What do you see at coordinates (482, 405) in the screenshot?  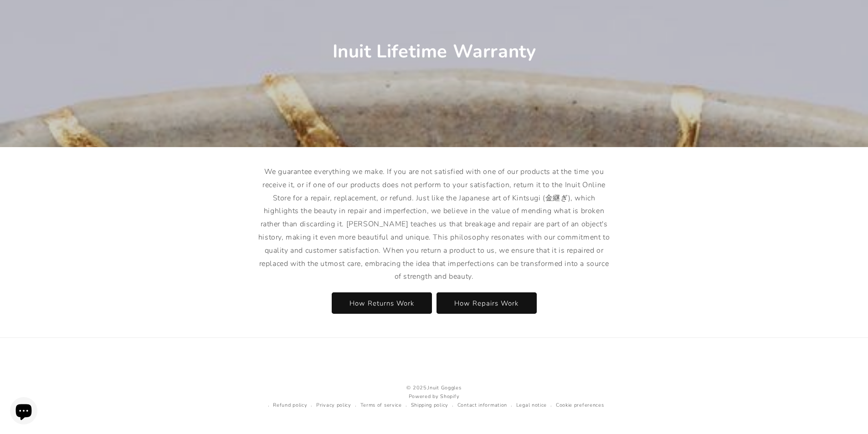 I see `a: Contact information` at bounding box center [482, 405].